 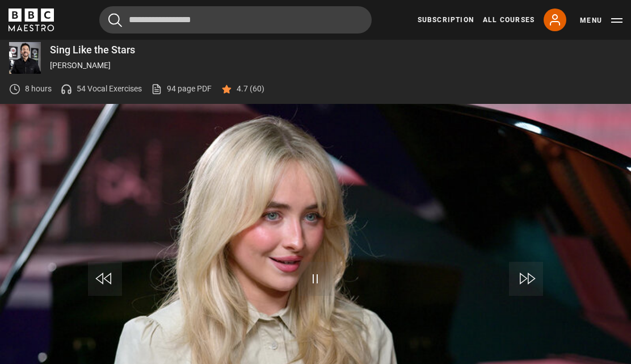 I want to click on button: Submit the search query, so click(x=115, y=19).